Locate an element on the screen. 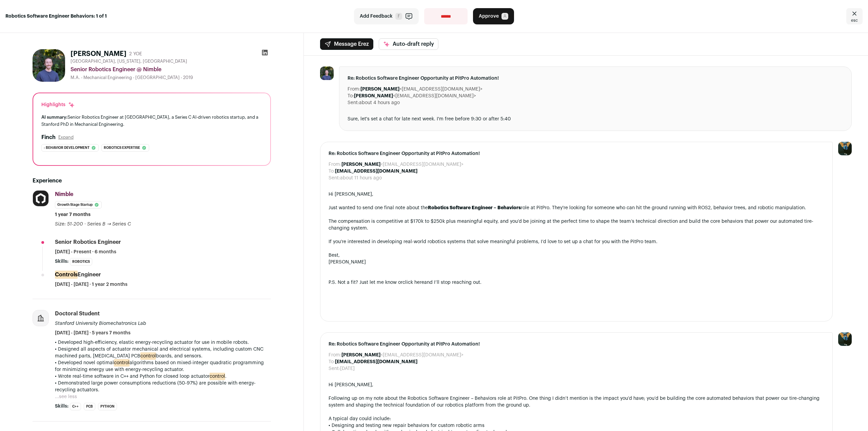 This screenshot has height=431, width=868. button: ...see less is located at coordinates (66, 397).